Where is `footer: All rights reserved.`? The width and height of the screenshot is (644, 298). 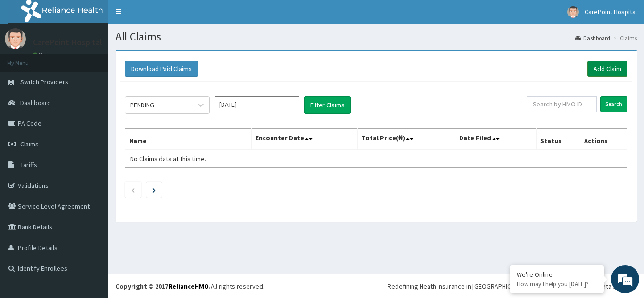
footer: All rights reserved. is located at coordinates (376, 285).